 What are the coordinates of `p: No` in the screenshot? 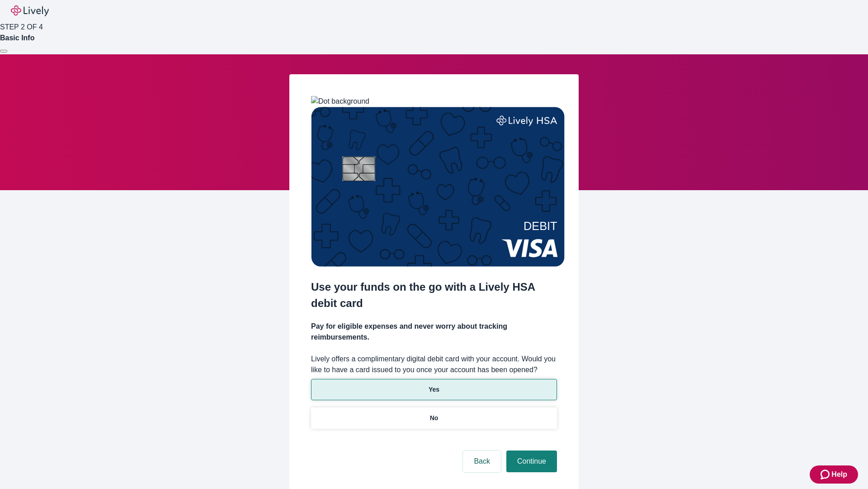 It's located at (434, 418).